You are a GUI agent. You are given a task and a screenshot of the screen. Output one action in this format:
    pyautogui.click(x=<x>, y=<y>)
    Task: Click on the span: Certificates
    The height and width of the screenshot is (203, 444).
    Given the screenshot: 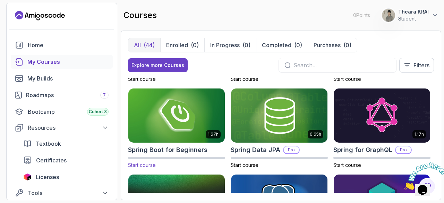 What is the action you would take?
    pyautogui.click(x=51, y=160)
    